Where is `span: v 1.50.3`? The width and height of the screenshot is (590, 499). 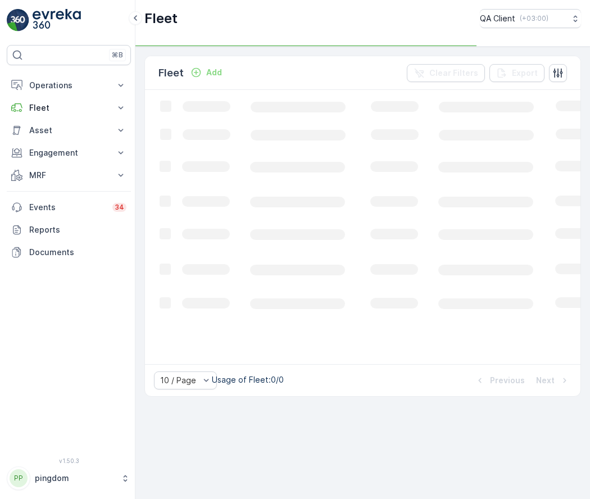
span: v 1.50.3 is located at coordinates (68, 460).